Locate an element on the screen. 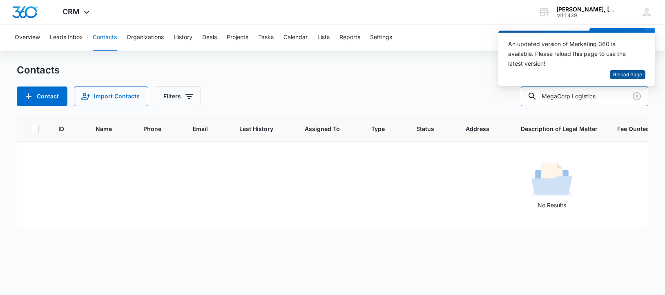  button: Tasks is located at coordinates (266, 38).